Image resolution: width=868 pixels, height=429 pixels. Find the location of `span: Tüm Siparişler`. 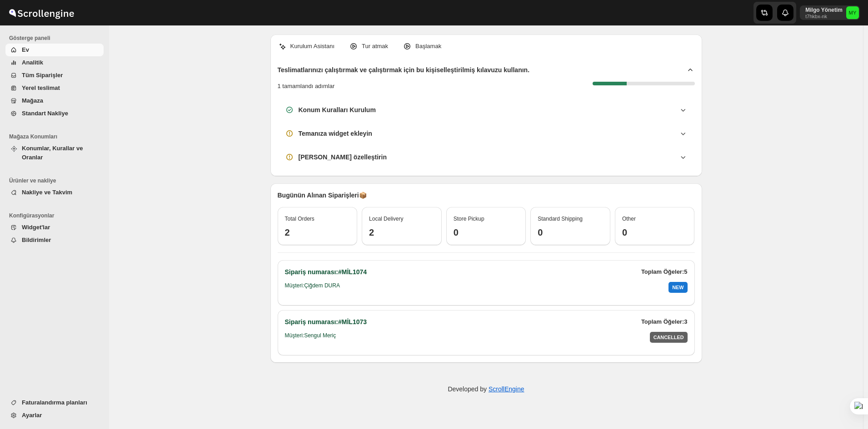

span: Tüm Siparişler is located at coordinates (42, 75).